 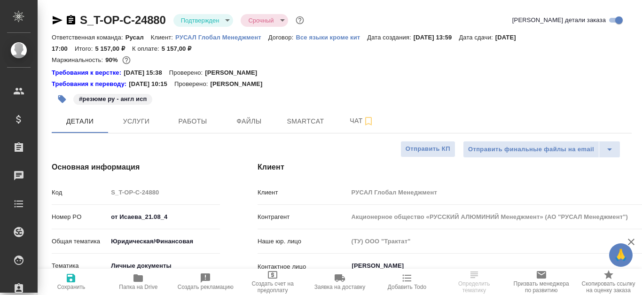 What do you see at coordinates (113, 98) in the screenshot?
I see `span: резюме ру - англ исп` at bounding box center [113, 98].